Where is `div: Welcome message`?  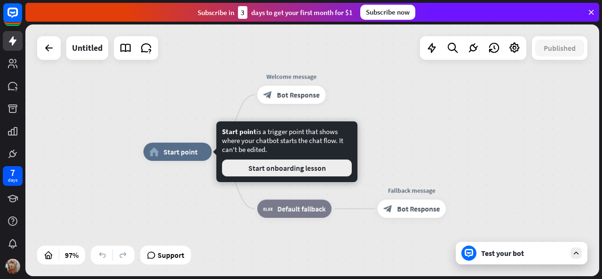 div: Welcome message is located at coordinates (291, 76).